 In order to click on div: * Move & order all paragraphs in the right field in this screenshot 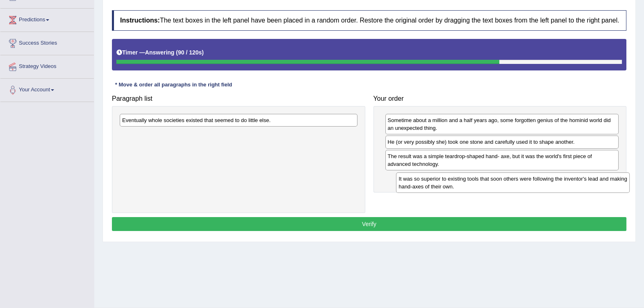, I will do `click(173, 85)`.